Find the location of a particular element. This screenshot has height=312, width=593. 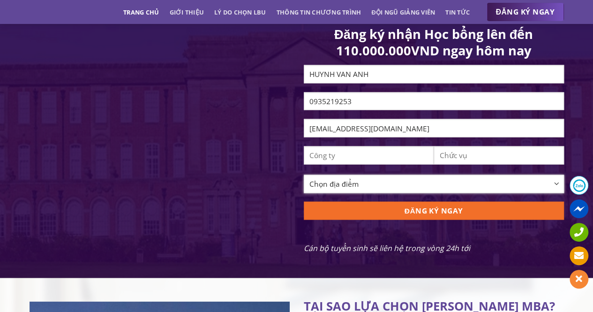

input: Công ty is located at coordinates (369, 155).